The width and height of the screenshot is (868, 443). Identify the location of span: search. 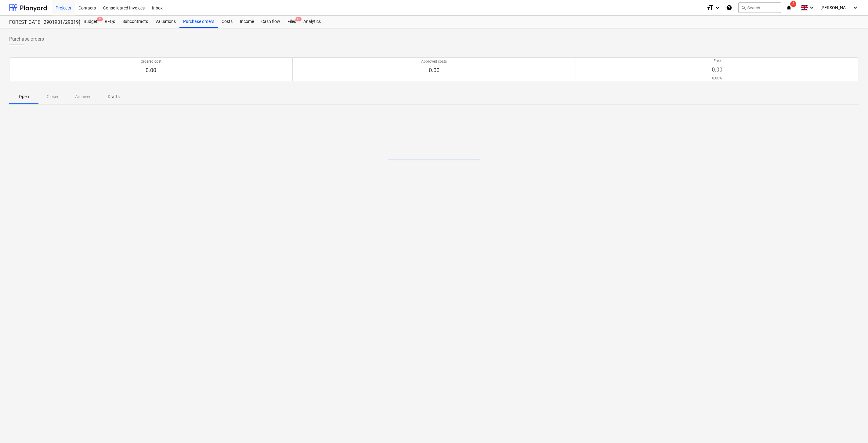
(743, 7).